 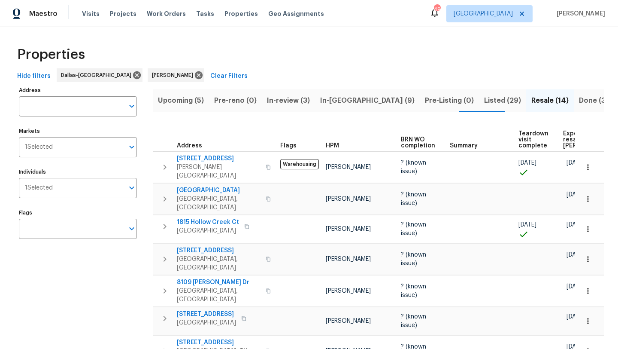 What do you see at coordinates (418, 143) in the screenshot?
I see `span: BRN WO completion` at bounding box center [418, 143].